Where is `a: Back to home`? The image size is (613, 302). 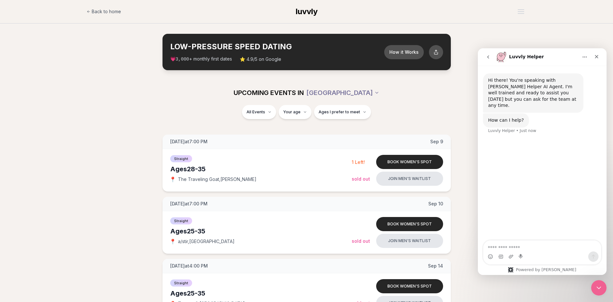
a: Back to home is located at coordinates (104, 12).